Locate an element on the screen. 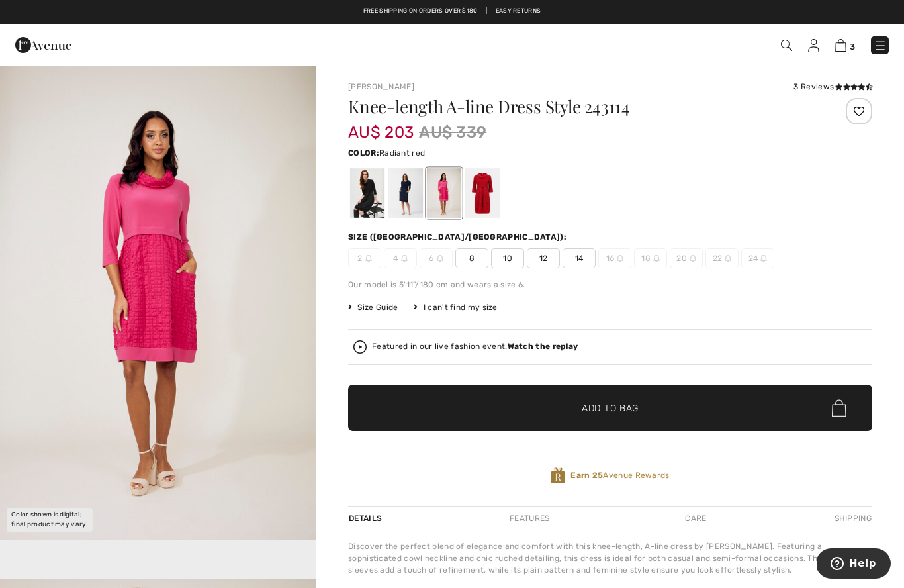 The width and height of the screenshot is (904, 588). span: 22 is located at coordinates (722, 258).